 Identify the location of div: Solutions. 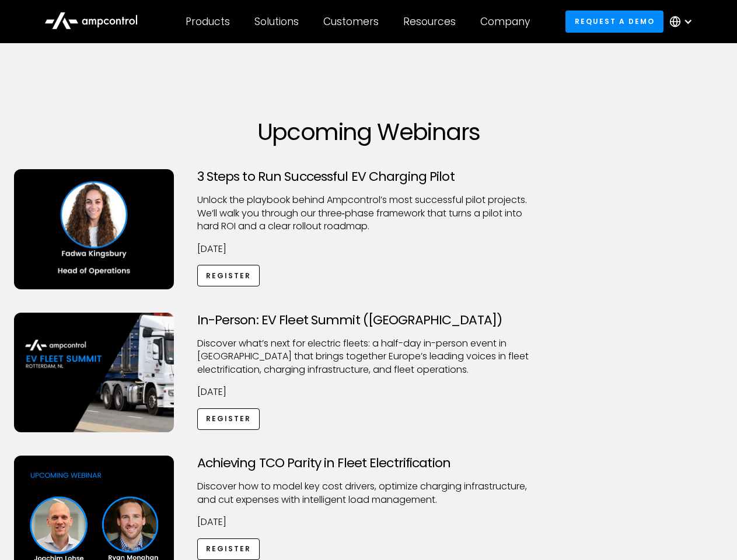
(276, 22).